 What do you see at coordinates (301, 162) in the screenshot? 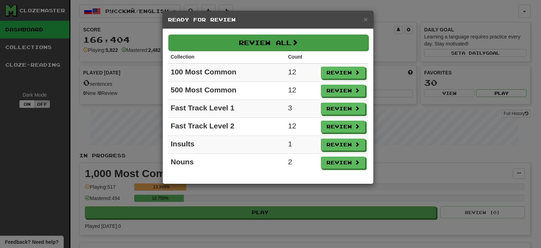
I see `td: 2` at bounding box center [301, 162].